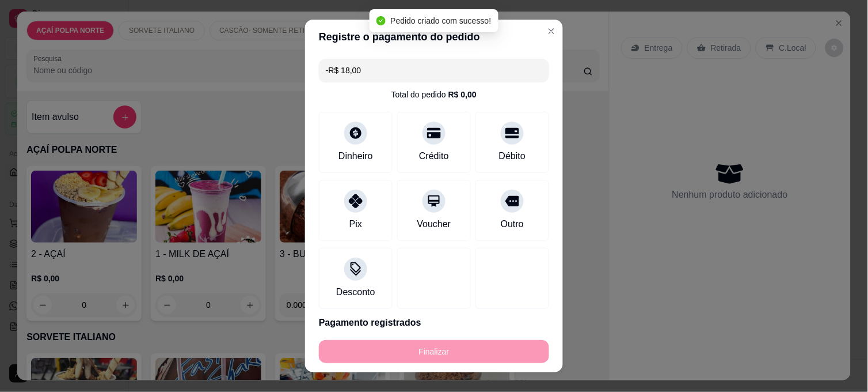 This screenshot has height=392, width=868. What do you see at coordinates (356, 156) in the screenshot?
I see `div: Dinheiro` at bounding box center [356, 156].